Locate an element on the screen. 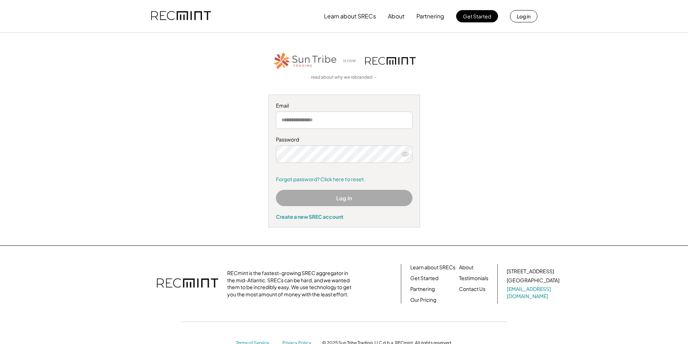 The image size is (688, 344). button: Partnering is located at coordinates (430, 16).